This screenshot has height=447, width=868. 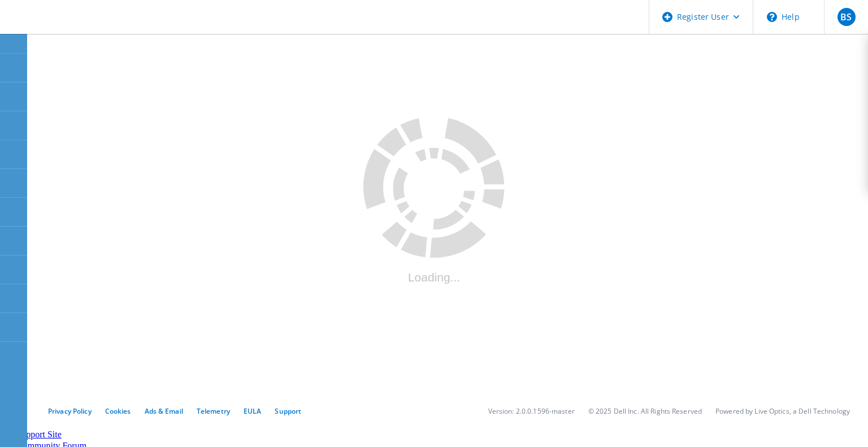 What do you see at coordinates (288, 411) in the screenshot?
I see `a: Support` at bounding box center [288, 411].